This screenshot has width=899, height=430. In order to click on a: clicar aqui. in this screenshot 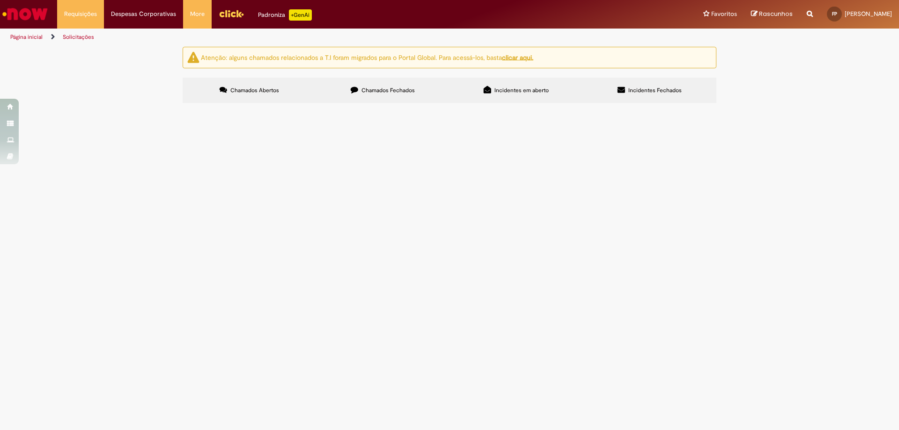, I will do `click(518, 57)`.